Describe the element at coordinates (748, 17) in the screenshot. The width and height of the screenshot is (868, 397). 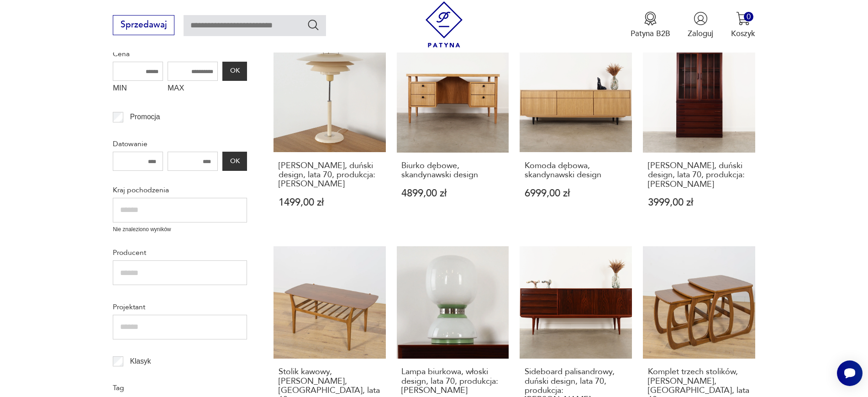
I see `div: 0` at that location.